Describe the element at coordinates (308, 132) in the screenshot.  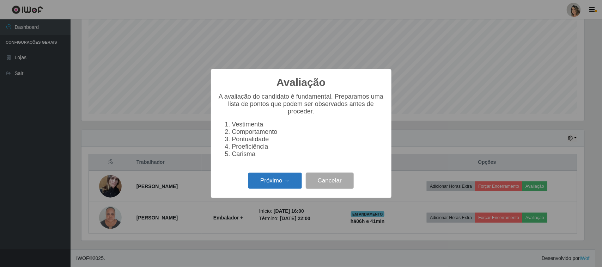
I see `li: Comportamento` at that location.